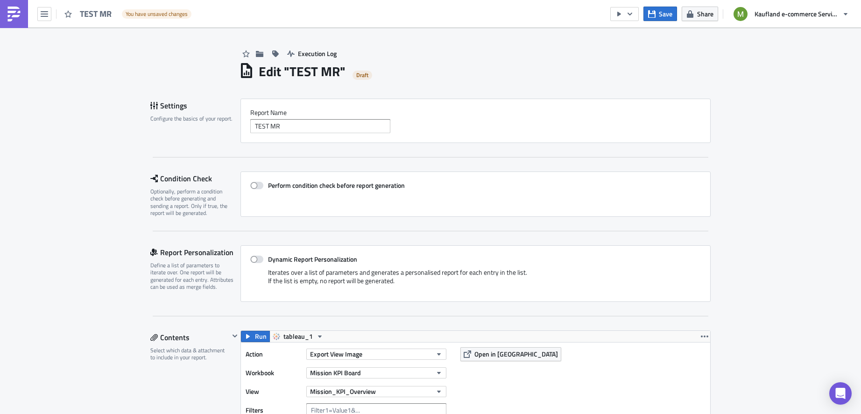 This screenshot has height=414, width=861. Describe the element at coordinates (274, 391) in the screenshot. I see `label: View` at that location.